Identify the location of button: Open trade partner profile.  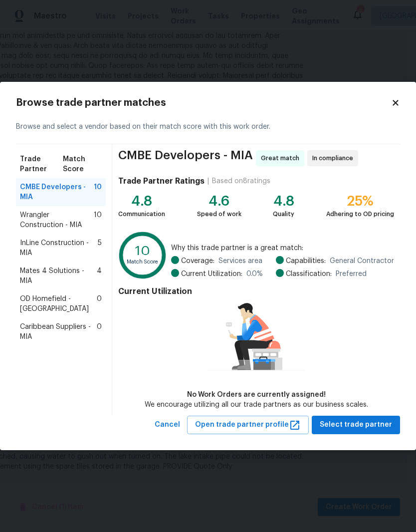
(248, 425).